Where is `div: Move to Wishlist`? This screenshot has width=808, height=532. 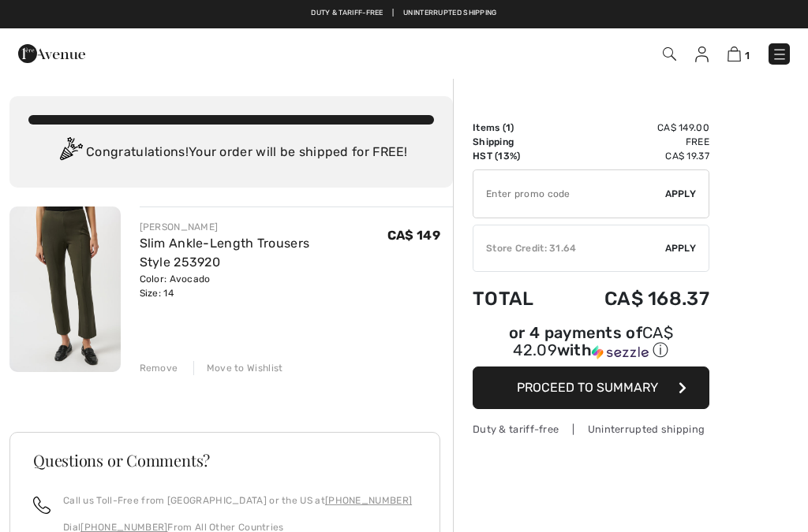 div: Move to Wishlist is located at coordinates (239, 368).